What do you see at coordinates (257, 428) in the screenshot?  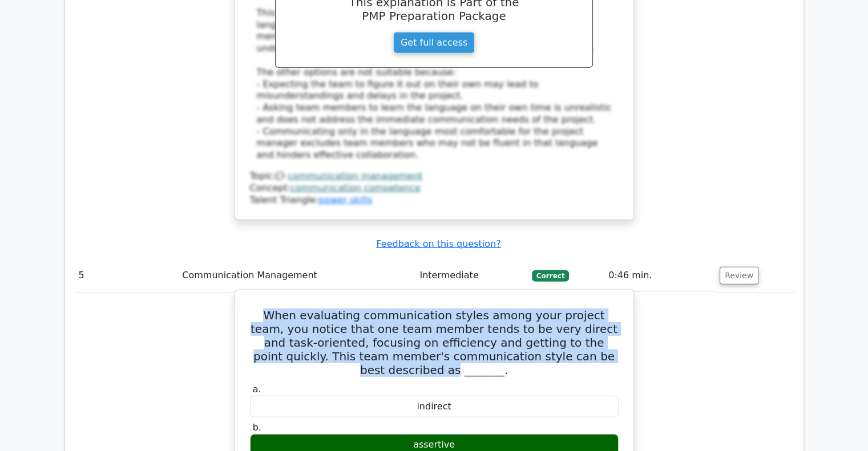 I see `span: b.` at bounding box center [257, 428].